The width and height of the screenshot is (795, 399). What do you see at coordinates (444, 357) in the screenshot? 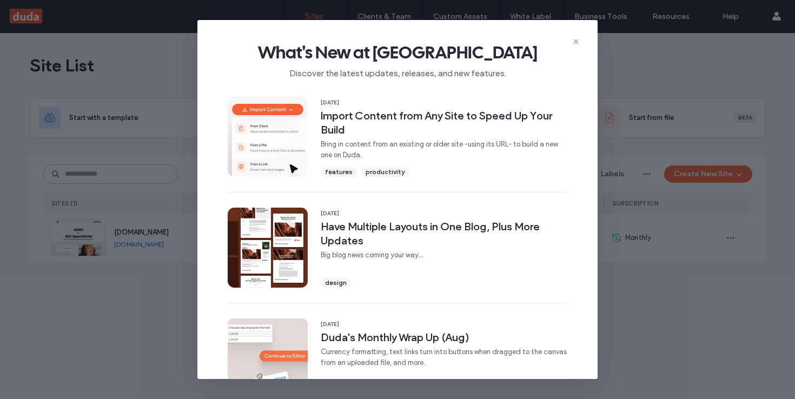
I see `span: Currency formatting, text links turn into buttons when dragged to the canvas from an uploaded fil...` at bounding box center [444, 357].